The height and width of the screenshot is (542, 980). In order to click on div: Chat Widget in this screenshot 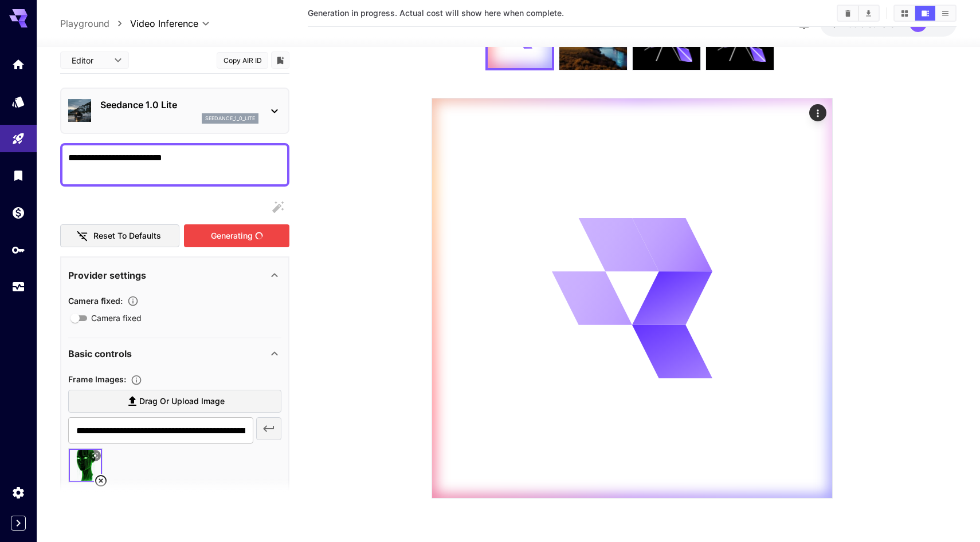, I will do `click(951, 514)`.